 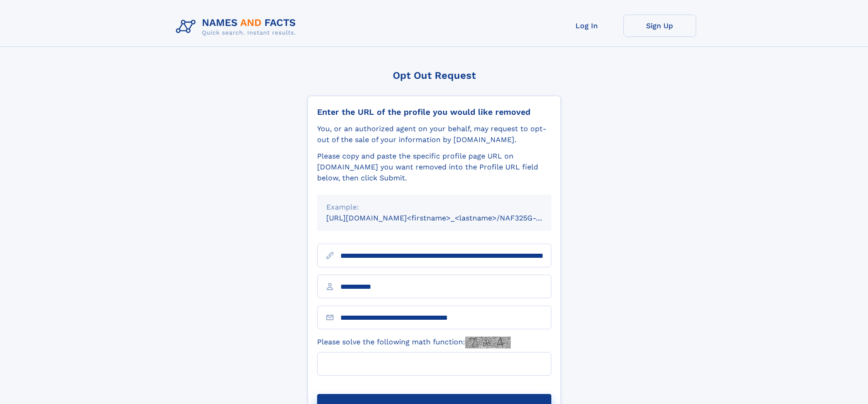 I want to click on div: Opt Out Request, so click(x=434, y=75).